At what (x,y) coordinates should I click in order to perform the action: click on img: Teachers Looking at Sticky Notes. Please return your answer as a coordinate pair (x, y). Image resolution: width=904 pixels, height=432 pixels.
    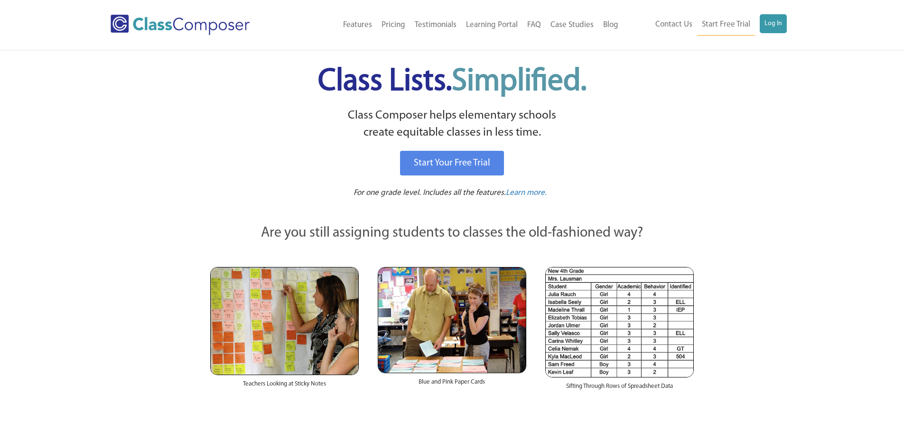
    Looking at the image, I should click on (284, 321).